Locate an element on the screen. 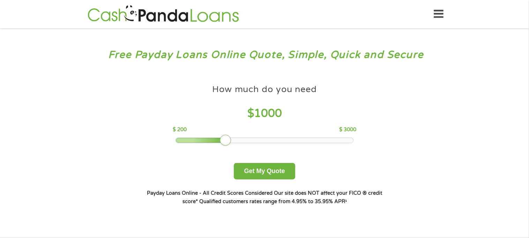  p: $ 200 is located at coordinates (180, 130).